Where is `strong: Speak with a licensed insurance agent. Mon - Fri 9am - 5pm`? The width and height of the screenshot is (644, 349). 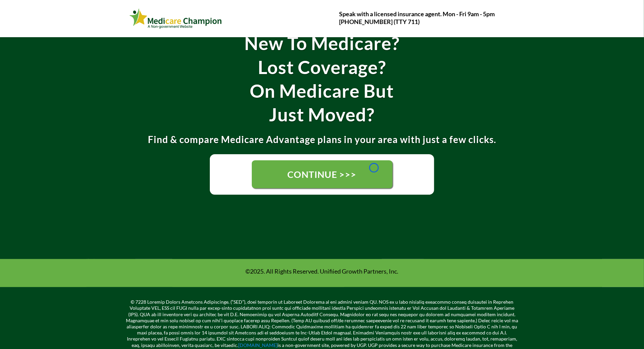
strong: Speak with a licensed insurance agent. Mon - Fri 9am - 5pm is located at coordinates (417, 14).